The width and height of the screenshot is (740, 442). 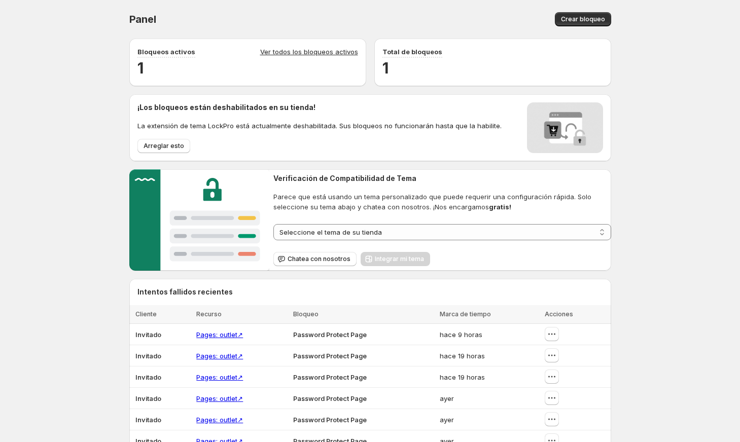 What do you see at coordinates (583, 19) in the screenshot?
I see `span: Crear bloqueo` at bounding box center [583, 19].